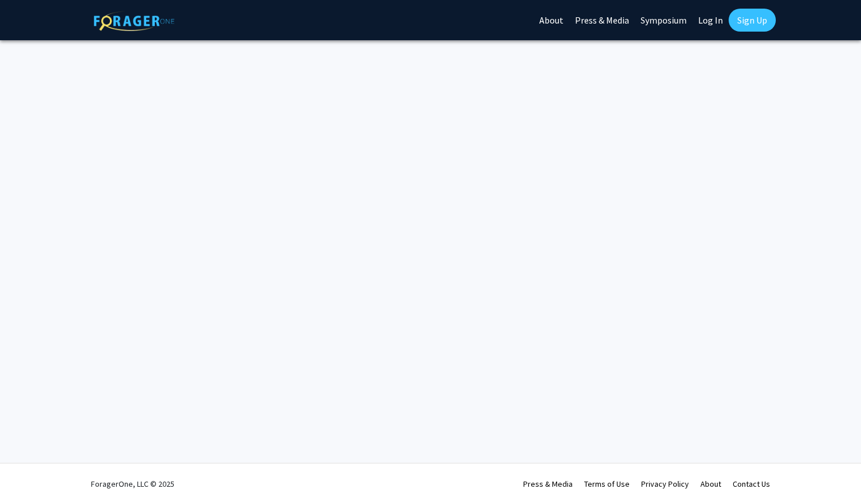  I want to click on a: About, so click(711, 484).